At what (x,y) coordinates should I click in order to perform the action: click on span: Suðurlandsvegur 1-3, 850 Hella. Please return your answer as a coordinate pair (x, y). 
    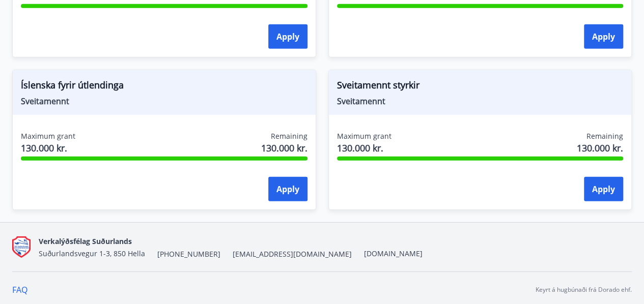
    Looking at the image, I should click on (91, 253).